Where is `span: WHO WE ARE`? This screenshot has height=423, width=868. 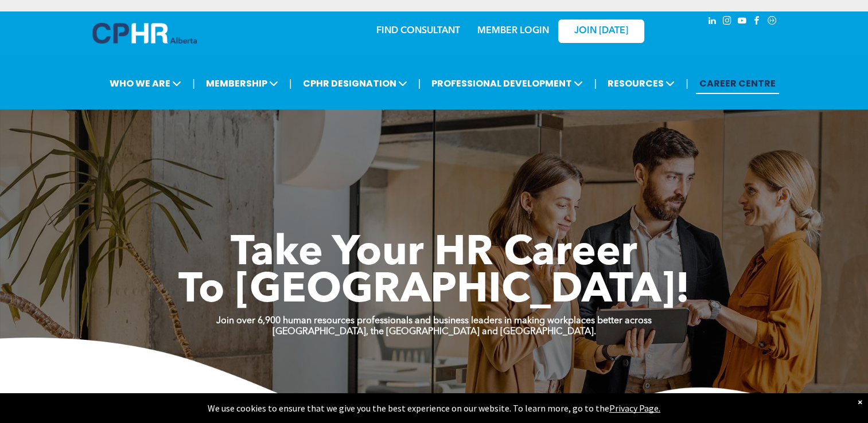 span: WHO WE ARE is located at coordinates (145, 83).